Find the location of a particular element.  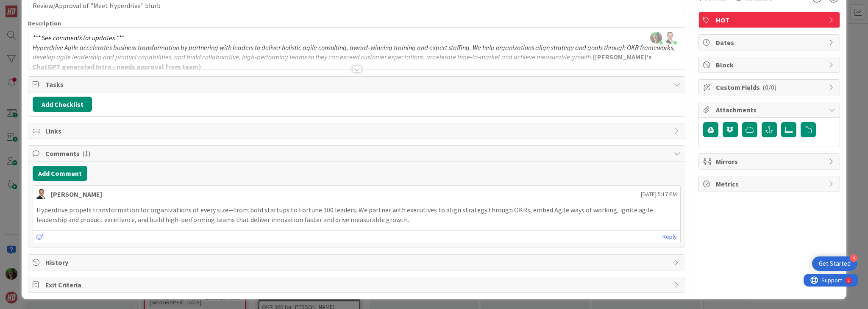

img: zMbp8UmSkcuFrGHA6WMwLokxENeDinhm.jpg is located at coordinates (656, 38).